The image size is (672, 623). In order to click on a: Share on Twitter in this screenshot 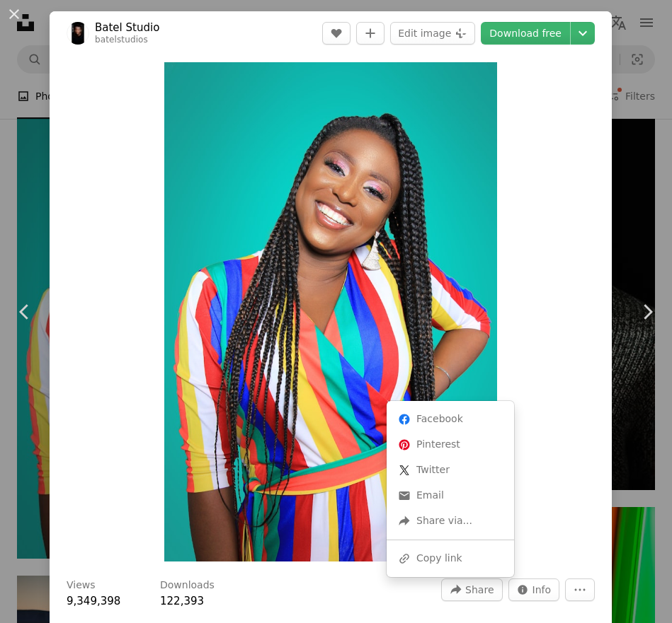, I will do `click(450, 471)`.